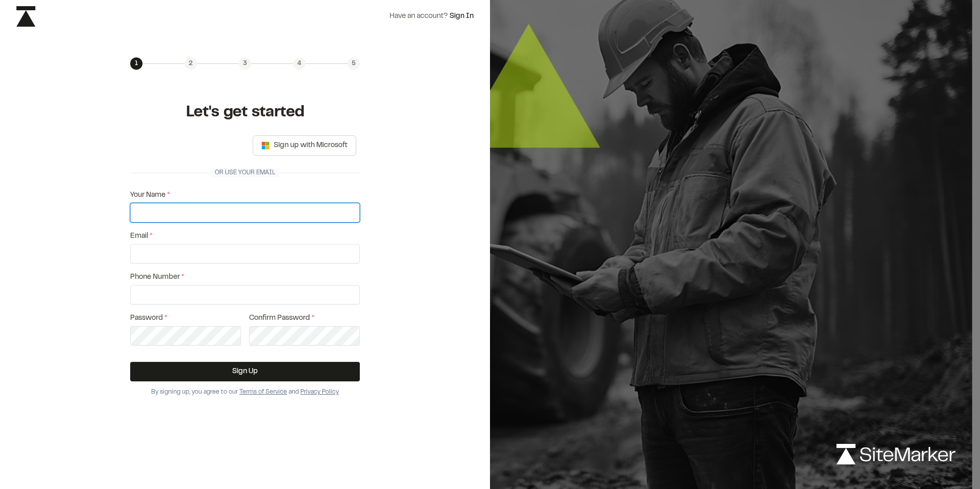  What do you see at coordinates (461, 17) in the screenshot?
I see `a: Sign In` at bounding box center [461, 17].